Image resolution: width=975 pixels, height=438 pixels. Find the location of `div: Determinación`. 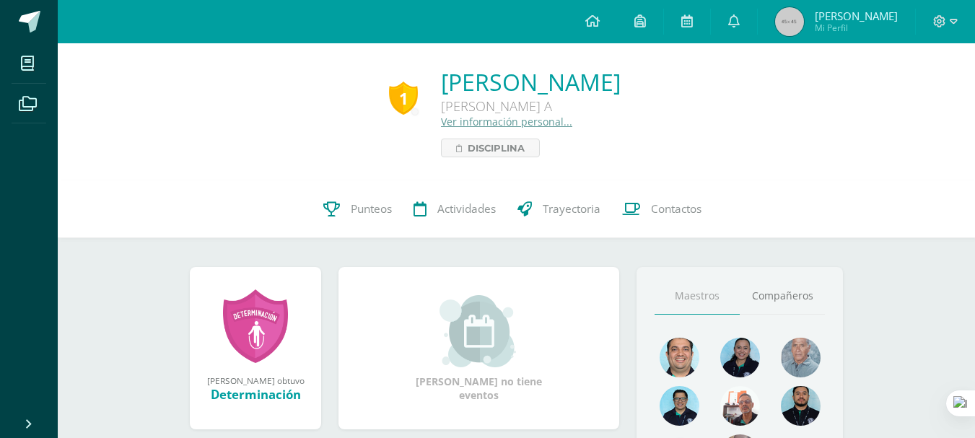

div: Determinación is located at coordinates (255, 394).